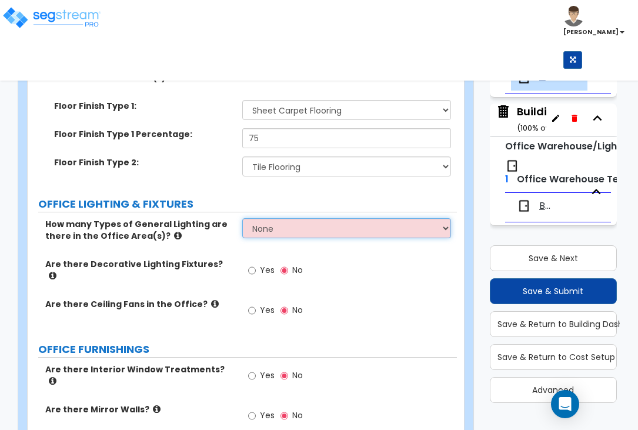 The height and width of the screenshot is (430, 638). I want to click on small: ( 100 % ownership), so click(551, 128).